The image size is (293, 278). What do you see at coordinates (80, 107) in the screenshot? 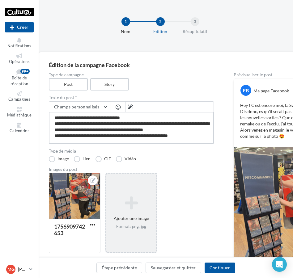
I see `button: Champs personnalisés` at bounding box center [80, 107].